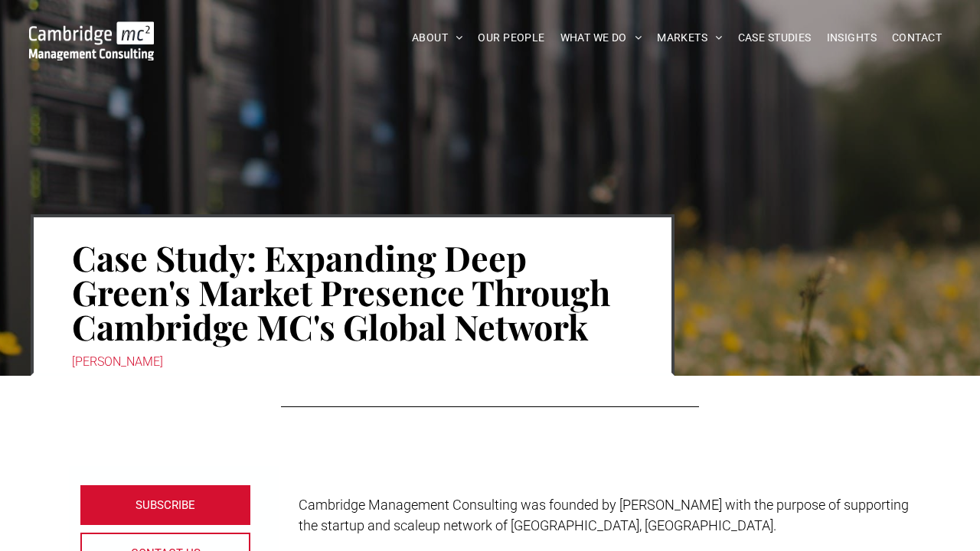 This screenshot has height=551, width=980. What do you see at coordinates (775, 38) in the screenshot?
I see `a: CASE STUDIES` at bounding box center [775, 38].